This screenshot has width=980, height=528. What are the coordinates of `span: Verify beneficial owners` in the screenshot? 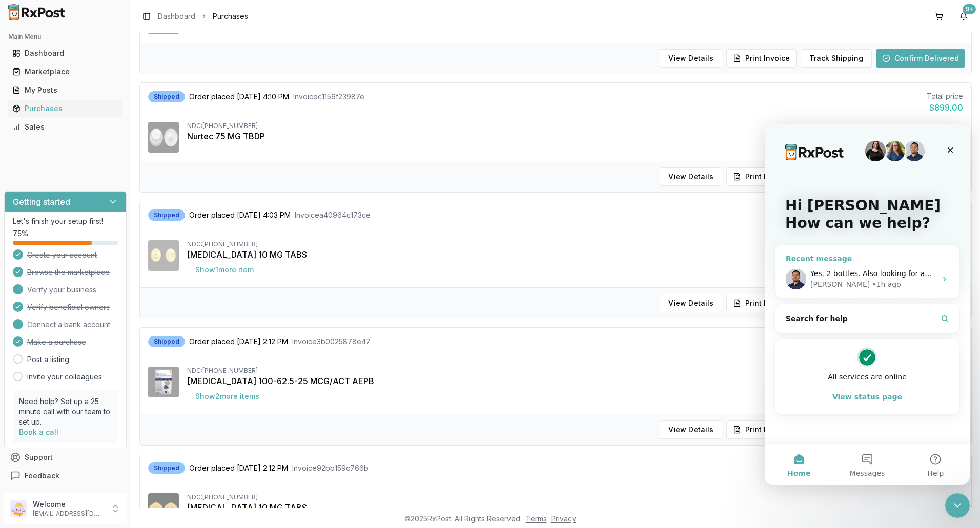 It's located at (68, 307).